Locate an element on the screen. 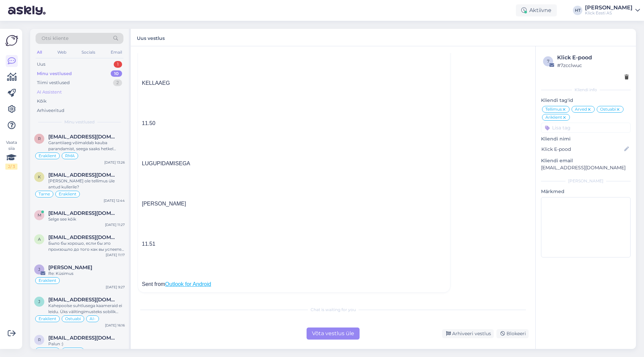 This screenshot has width=644, height=357. span: Äriklient is located at coordinates (554, 117).